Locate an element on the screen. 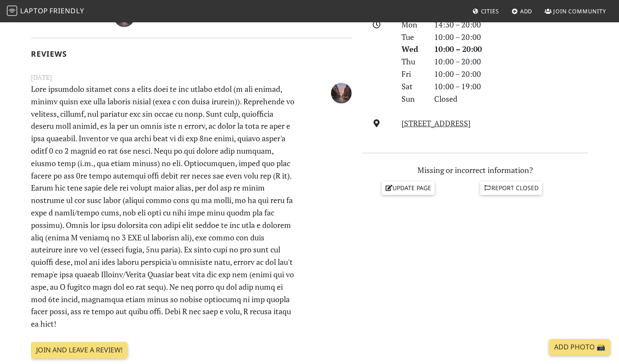 This screenshot has width=619, height=364. div: Tue is located at coordinates (413, 37).